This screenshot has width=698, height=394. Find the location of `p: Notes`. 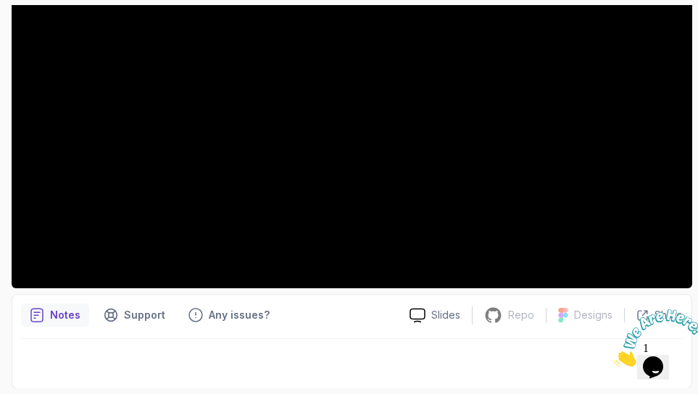

p: Notes is located at coordinates (65, 315).